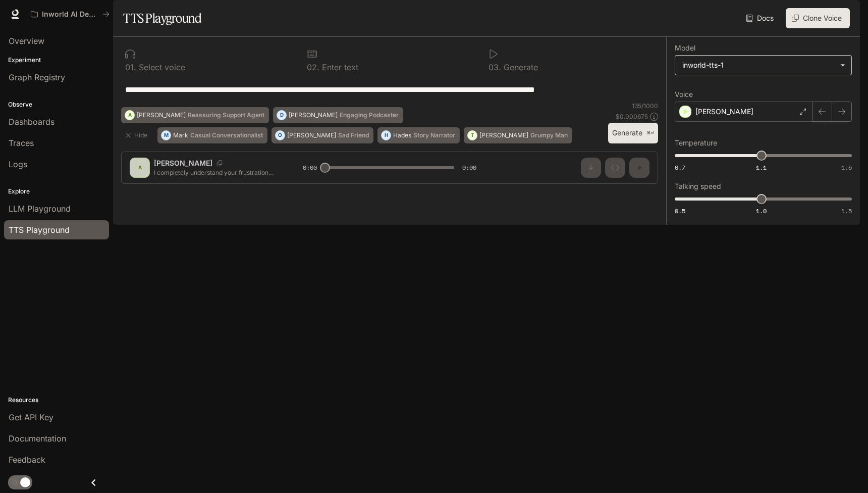 This screenshot has width=868, height=493. Describe the element at coordinates (434, 135) in the screenshot. I see `p: Story Narrator` at that location.